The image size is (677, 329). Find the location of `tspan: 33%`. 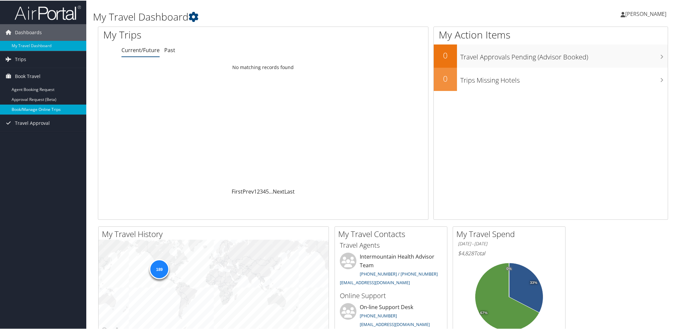

tspan: 33% is located at coordinates (534, 282).